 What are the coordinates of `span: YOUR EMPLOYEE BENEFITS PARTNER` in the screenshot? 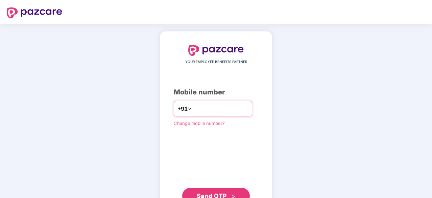 It's located at (216, 62).